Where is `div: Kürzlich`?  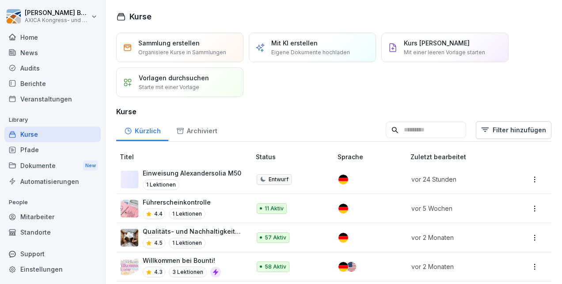
div: Kürzlich is located at coordinates (142, 130).